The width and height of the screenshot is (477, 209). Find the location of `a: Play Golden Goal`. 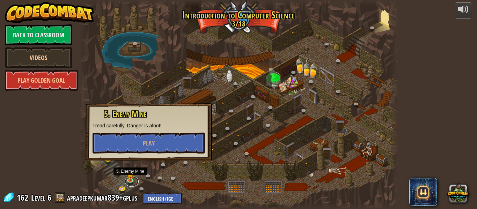

a: Play Golden Goal is located at coordinates (42, 80).